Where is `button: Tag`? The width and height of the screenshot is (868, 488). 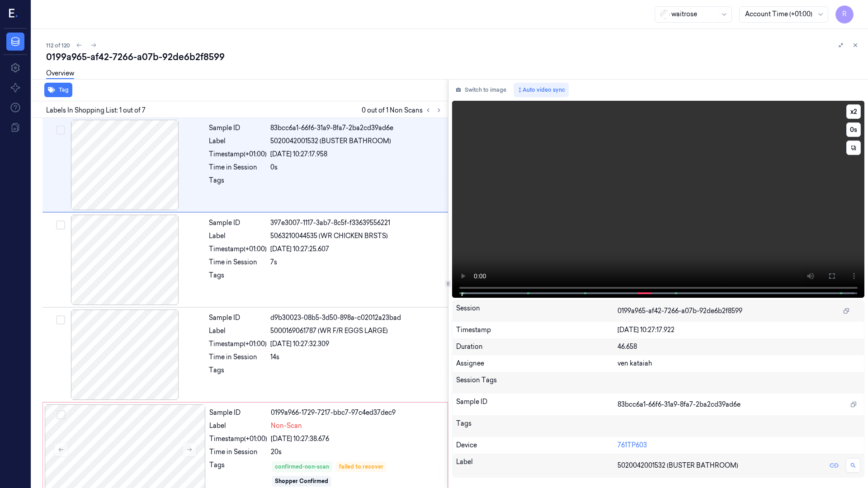 button: Tag is located at coordinates (58, 90).